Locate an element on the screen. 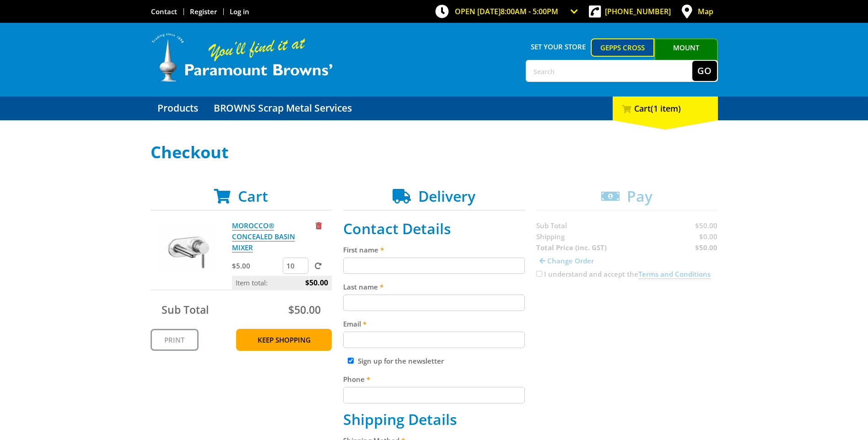  a: Log in is located at coordinates (240, 12).